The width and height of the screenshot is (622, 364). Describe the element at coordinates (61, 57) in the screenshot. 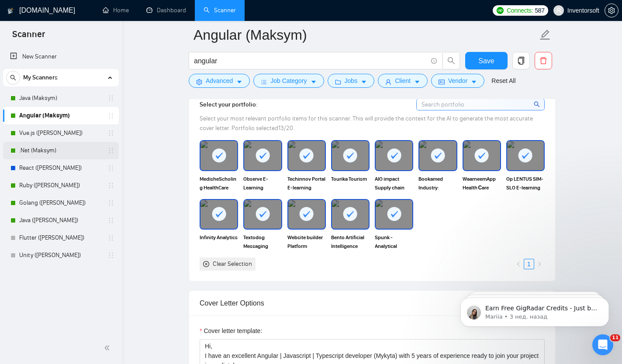

I see `li: New Scanner` at that location.